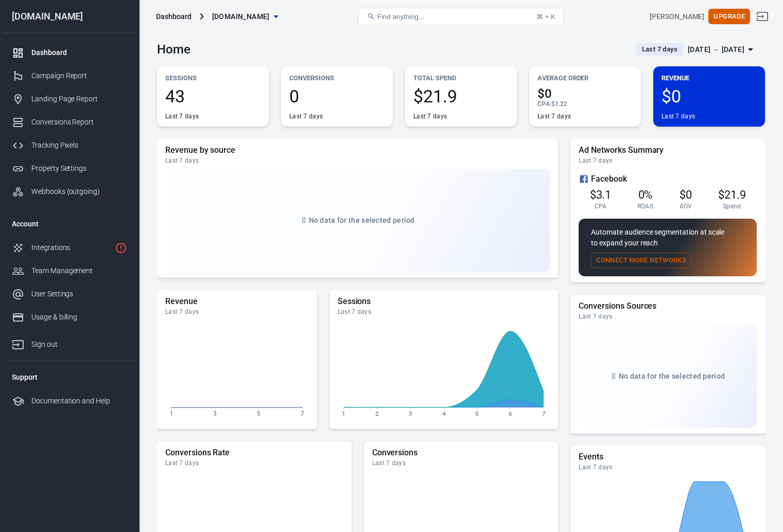 This screenshot has height=532, width=783. I want to click on div: Documentation and Help, so click(79, 401).